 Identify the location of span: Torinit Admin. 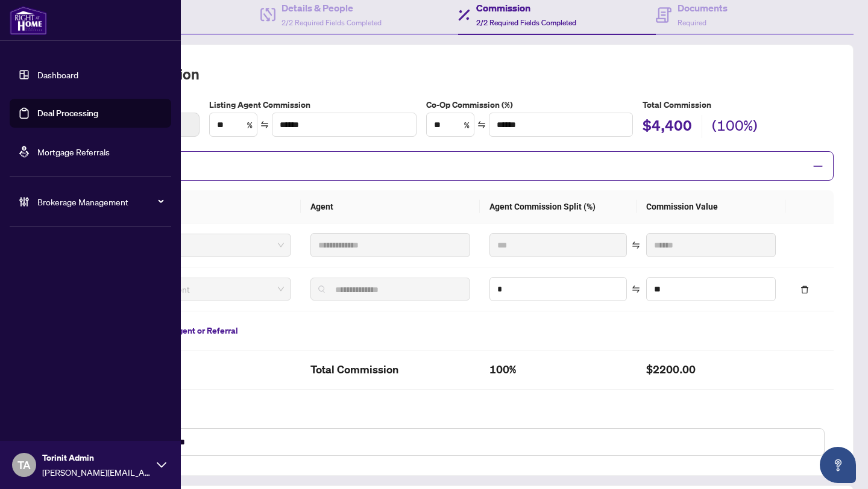
(97, 458).